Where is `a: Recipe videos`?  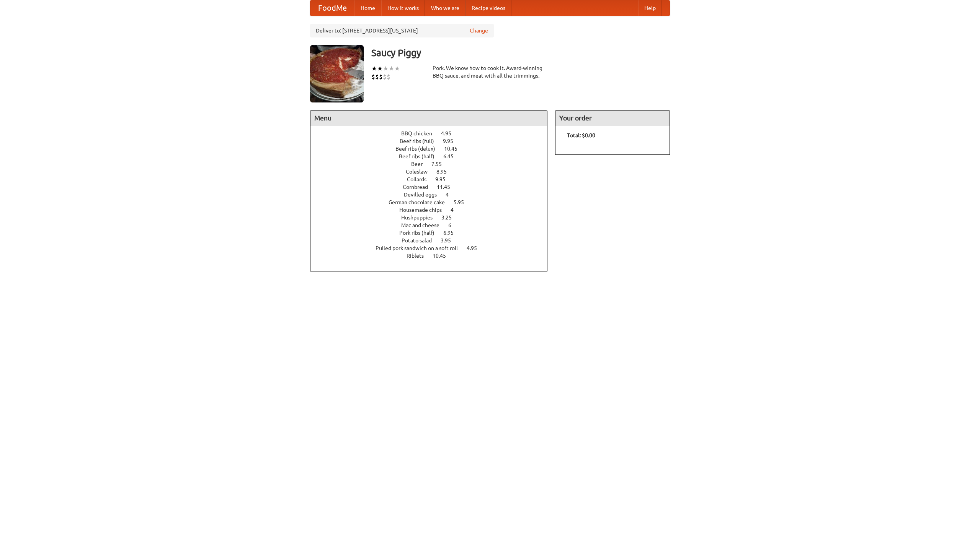
a: Recipe videos is located at coordinates (489, 8).